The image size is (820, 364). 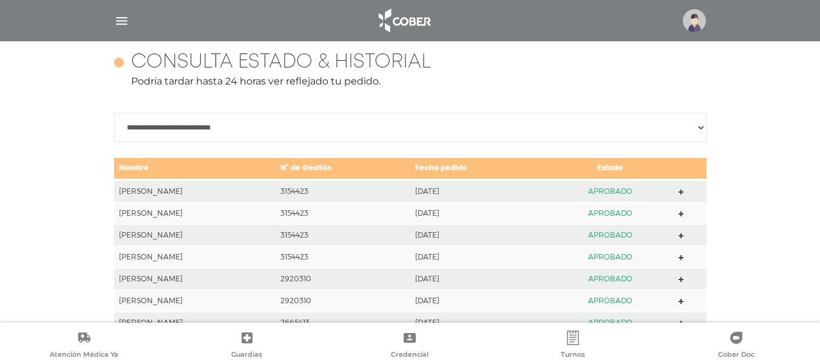 What do you see at coordinates (84, 345) in the screenshot?
I see `a: Atención Médica Ya` at bounding box center [84, 345].